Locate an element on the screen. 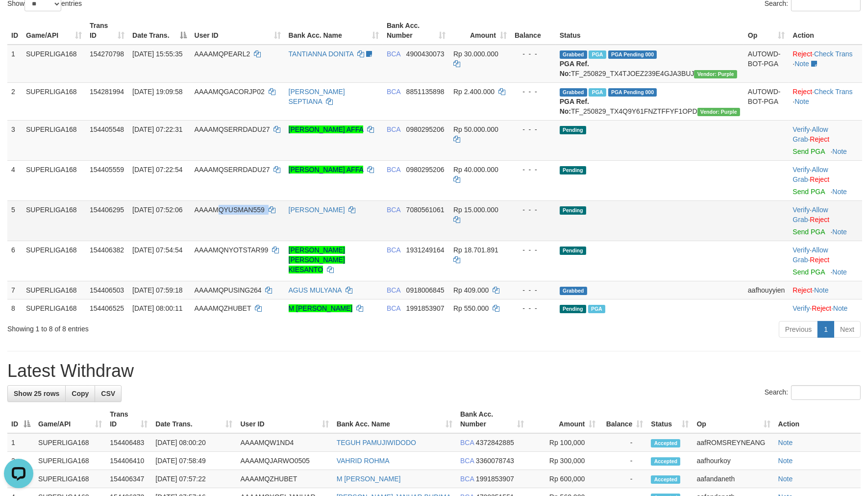 This screenshot has height=496, width=868. th: ID is located at coordinates (14, 30).